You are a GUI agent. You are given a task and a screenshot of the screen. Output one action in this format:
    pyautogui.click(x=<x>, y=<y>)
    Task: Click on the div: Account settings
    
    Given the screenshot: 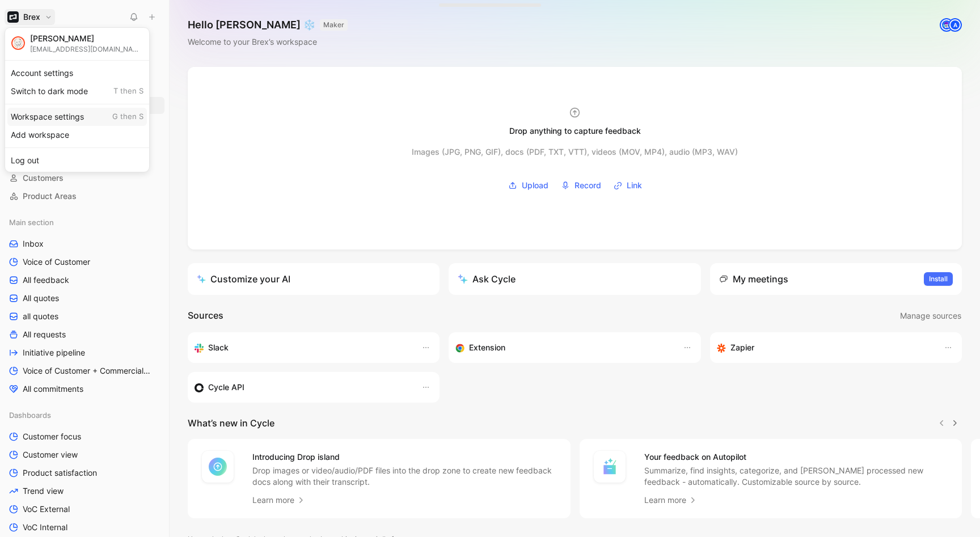 What is the action you would take?
    pyautogui.click(x=77, y=73)
    